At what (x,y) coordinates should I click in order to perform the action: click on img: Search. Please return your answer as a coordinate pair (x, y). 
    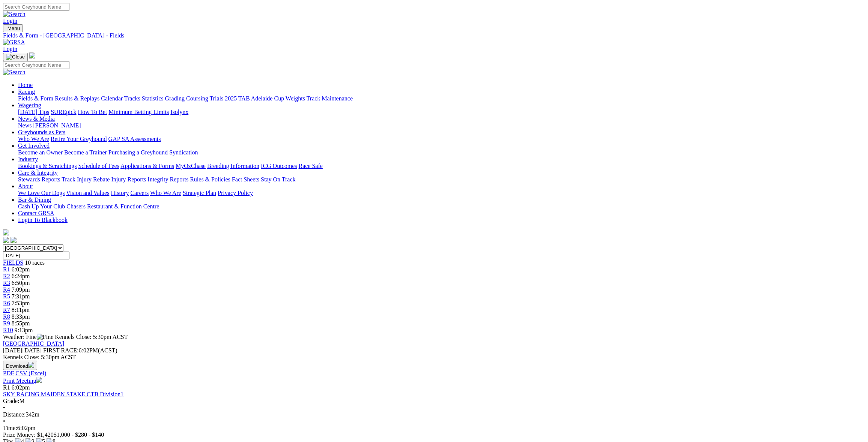
    Looking at the image, I should click on (15, 15).